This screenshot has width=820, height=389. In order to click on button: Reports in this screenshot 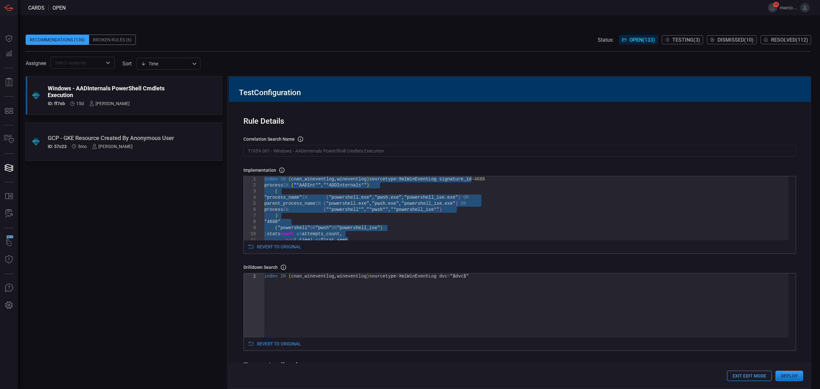, I will do `click(9, 82)`.